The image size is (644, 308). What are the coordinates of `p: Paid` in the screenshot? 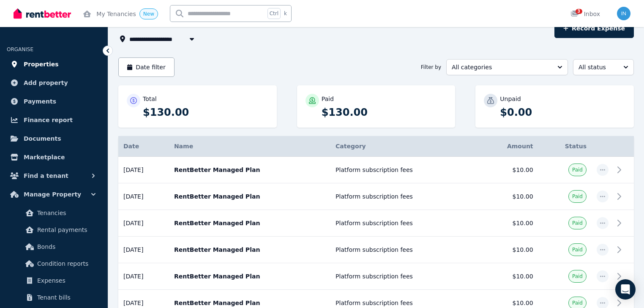 It's located at (328, 99).